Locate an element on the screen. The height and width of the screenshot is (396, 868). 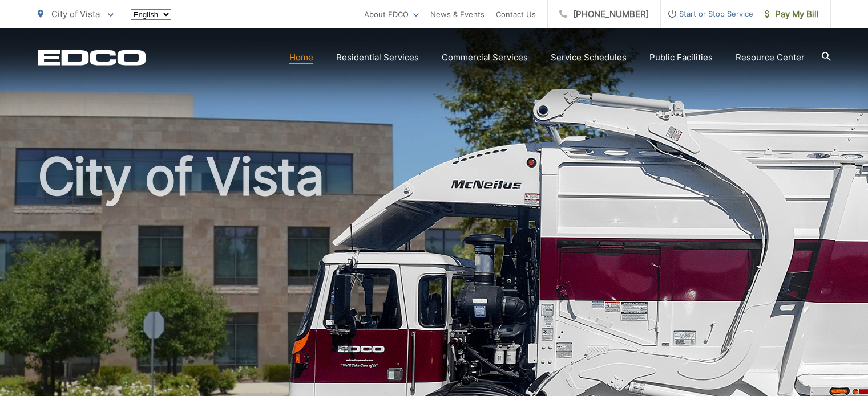
span: Pay My Bill is located at coordinates (792, 14).